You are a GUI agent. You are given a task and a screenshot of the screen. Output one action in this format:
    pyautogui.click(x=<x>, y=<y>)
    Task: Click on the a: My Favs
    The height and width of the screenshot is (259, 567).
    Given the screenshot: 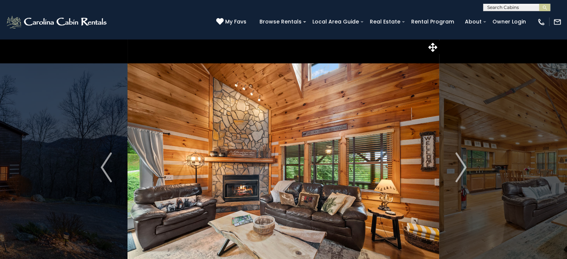 What is the action you would take?
    pyautogui.click(x=232, y=22)
    